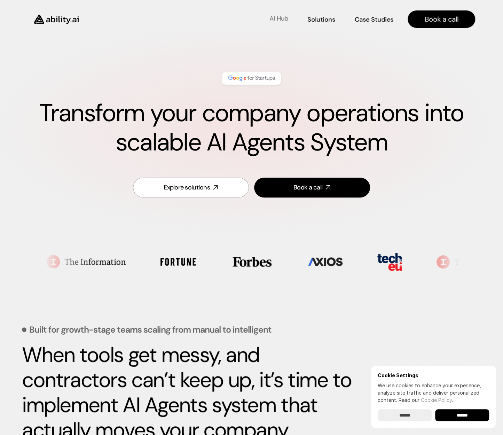 This screenshot has height=435, width=503. Describe the element at coordinates (434, 375) in the screenshot. I see `h6: Cookie Settings` at that location.